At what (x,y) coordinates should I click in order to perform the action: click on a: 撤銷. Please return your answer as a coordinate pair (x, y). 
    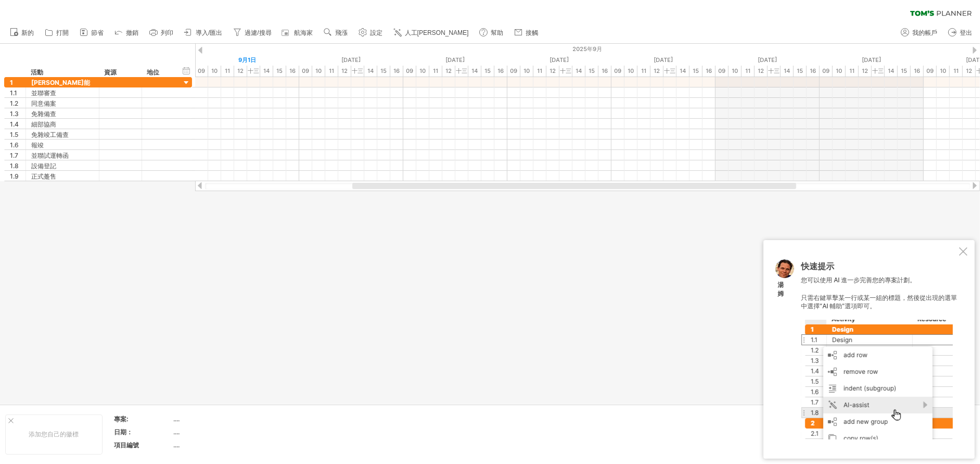
    Looking at the image, I should click on (126, 33).